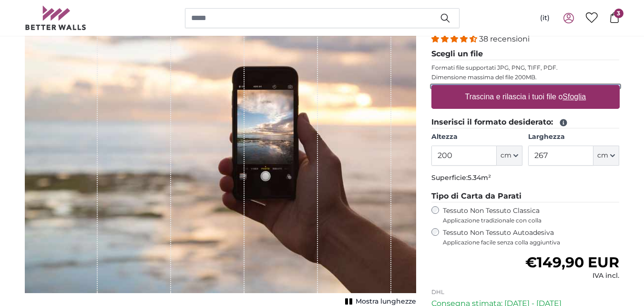  I want to click on span: €149,90 EUR, so click(572, 262).